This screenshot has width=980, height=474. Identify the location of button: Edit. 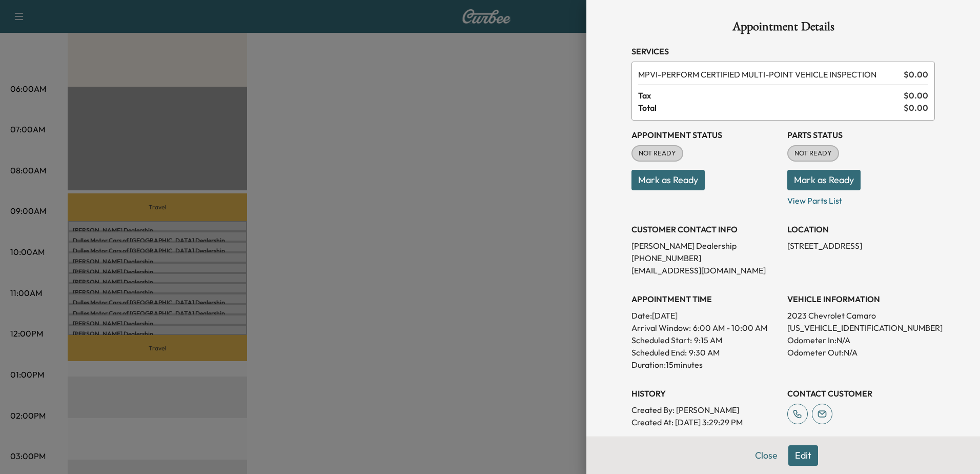
(803, 456).